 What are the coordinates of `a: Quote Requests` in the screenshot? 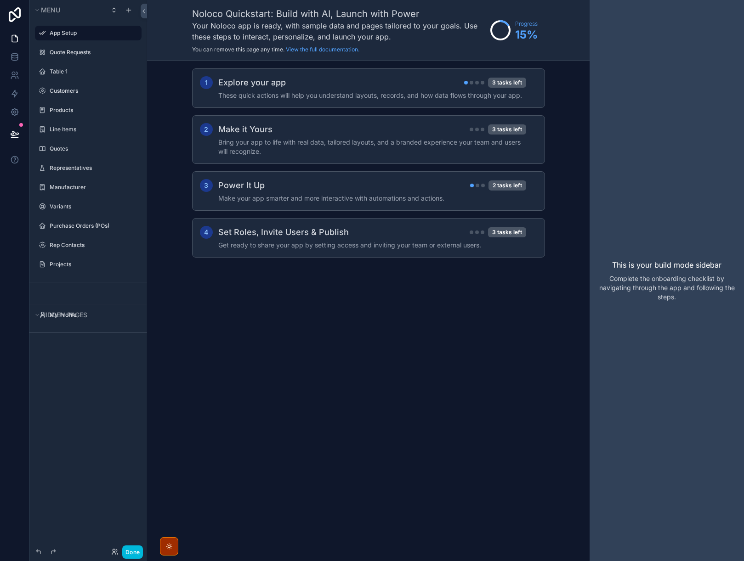 It's located at (93, 52).